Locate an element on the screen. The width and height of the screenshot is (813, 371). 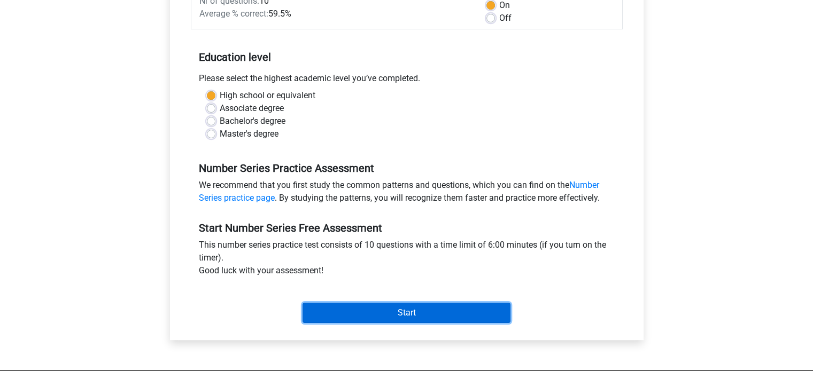
div: 59.5% is located at coordinates (334, 14).